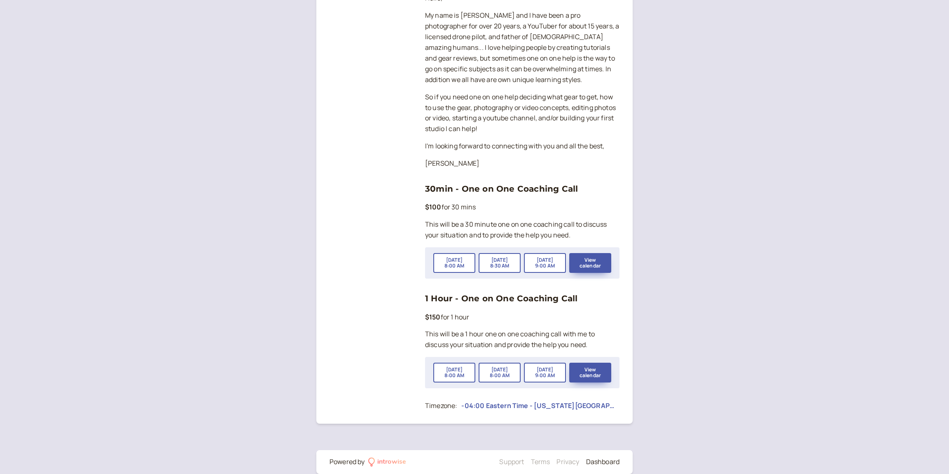 The height and width of the screenshot is (474, 949). What do you see at coordinates (433, 207) in the screenshot?
I see `b: $100` at bounding box center [433, 207].